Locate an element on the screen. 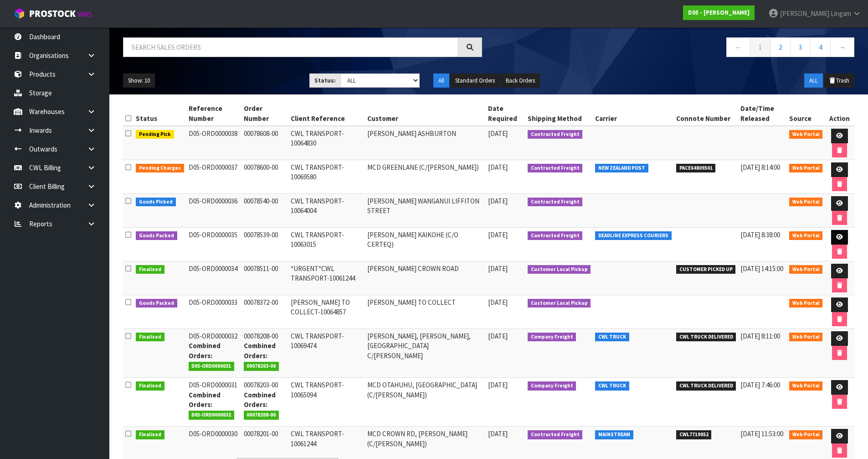 The image size is (868, 459). th: Shipping Method is located at coordinates (560, 114).